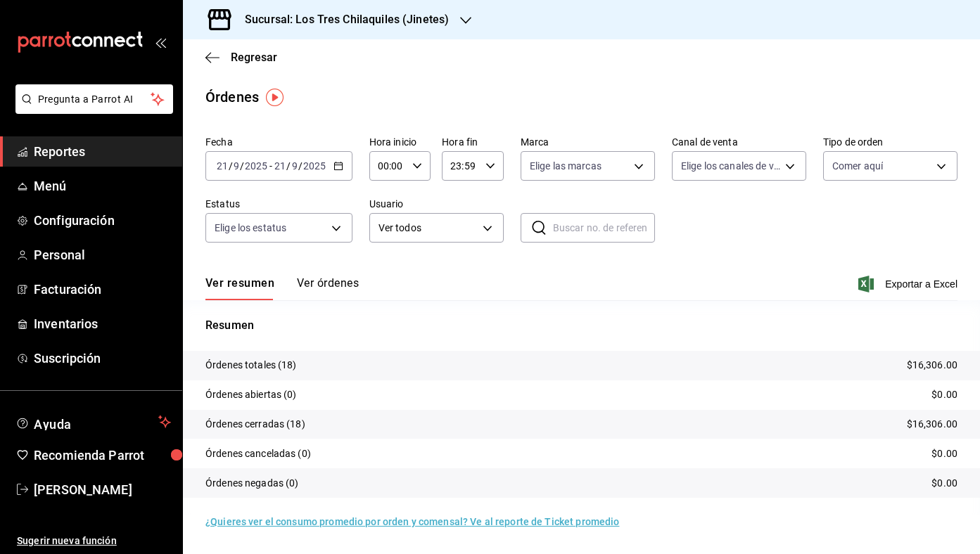 Image resolution: width=980 pixels, height=554 pixels. What do you see at coordinates (587, 142) in the screenshot?
I see `label: Marca` at bounding box center [587, 142].